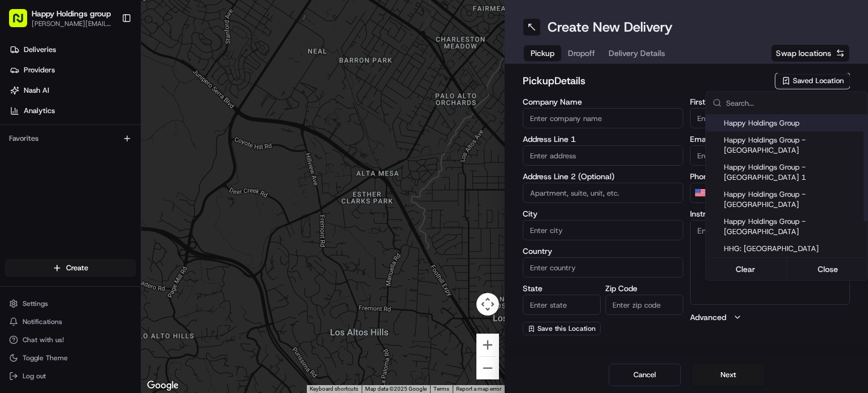  I want to click on a: 📗Knowledge Base, so click(49, 170).